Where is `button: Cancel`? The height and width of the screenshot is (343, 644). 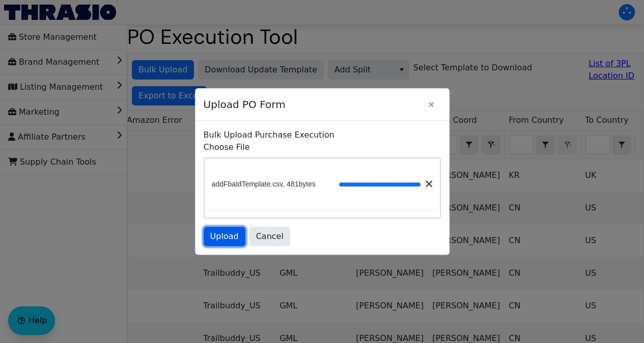 button: Cancel is located at coordinates (270, 237).